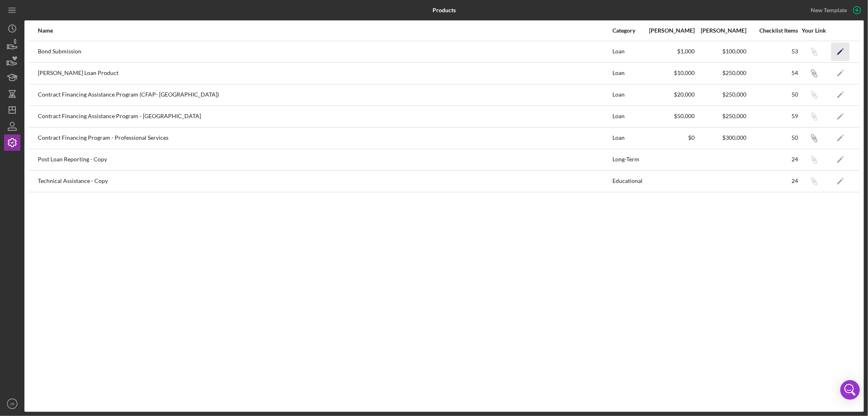  What do you see at coordinates (835, 10) in the screenshot?
I see `button: New Template` at bounding box center [835, 10].